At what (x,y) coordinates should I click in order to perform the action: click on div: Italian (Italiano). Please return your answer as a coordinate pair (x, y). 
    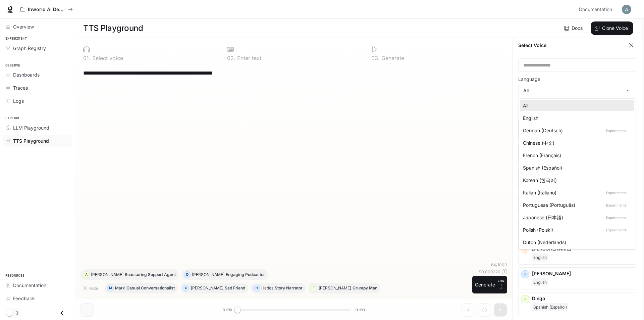
    Looking at the image, I should click on (576, 193).